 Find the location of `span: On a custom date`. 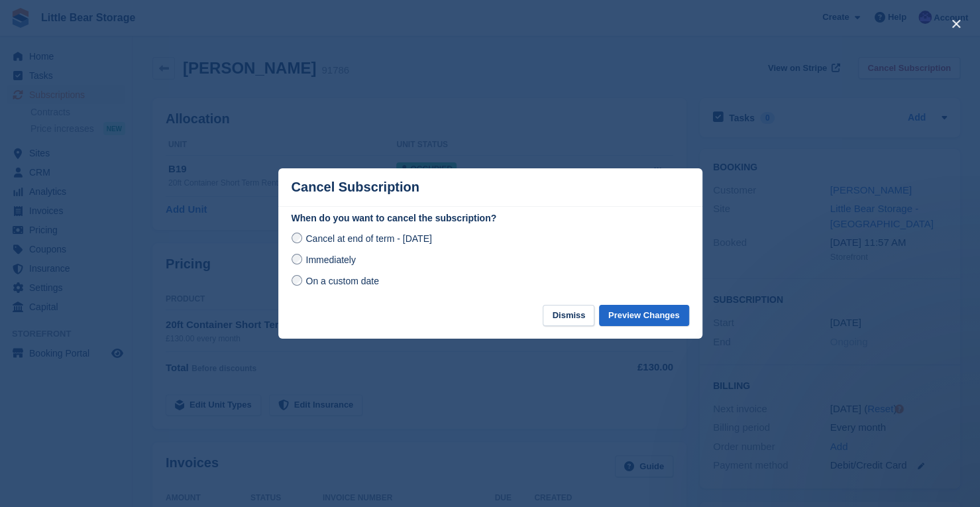

span: On a custom date is located at coordinates (342, 281).